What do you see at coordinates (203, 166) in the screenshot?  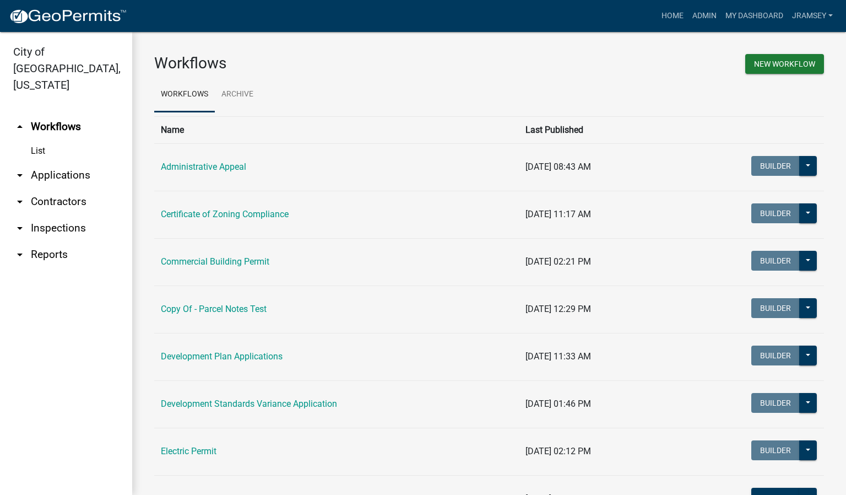 I see `a: Administrative Appeal` at bounding box center [203, 166].